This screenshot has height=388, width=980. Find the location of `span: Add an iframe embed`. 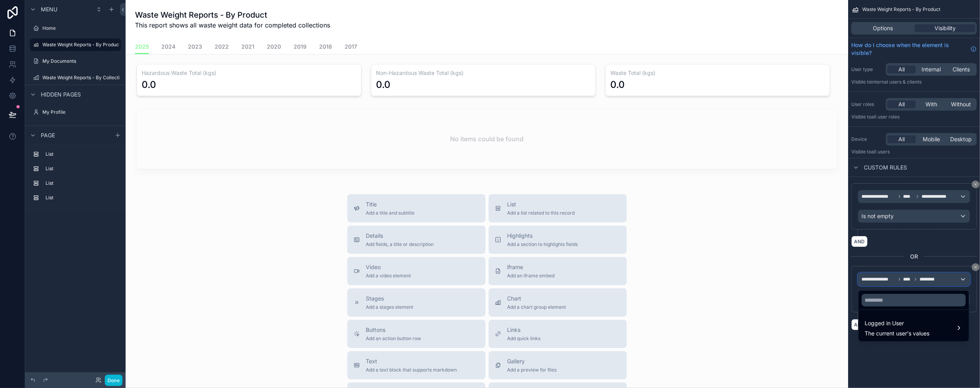

span: Add an iframe embed is located at coordinates (531, 276).